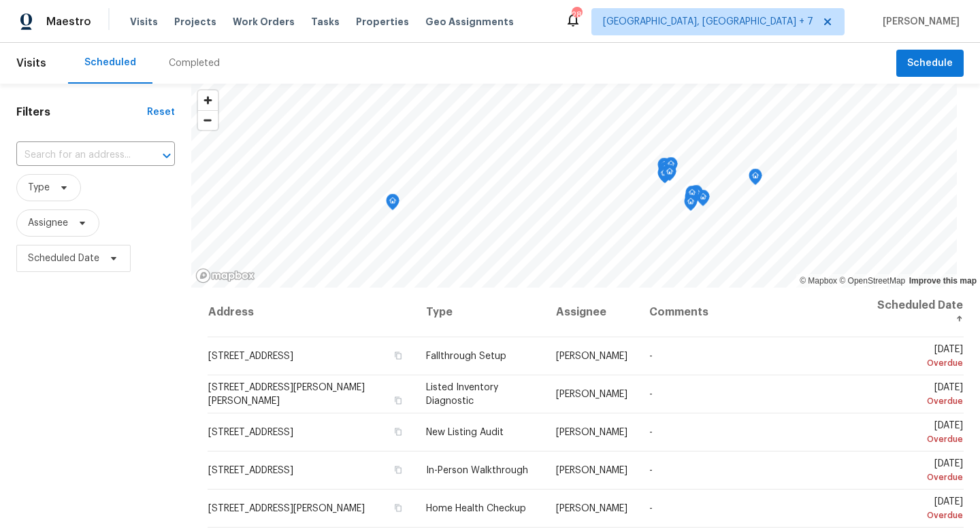  Describe the element at coordinates (81, 112) in the screenshot. I see `h1: Filters` at that location.